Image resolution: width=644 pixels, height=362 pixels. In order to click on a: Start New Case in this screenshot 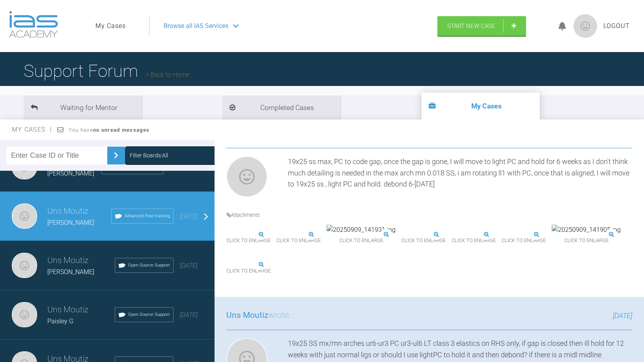, I will do `click(481, 26)`.